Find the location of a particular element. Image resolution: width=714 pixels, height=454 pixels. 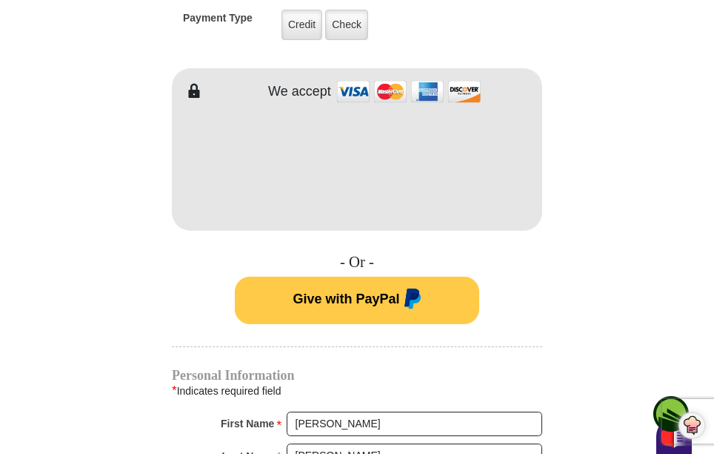

span: Give with PayPal is located at coordinates (346, 299).